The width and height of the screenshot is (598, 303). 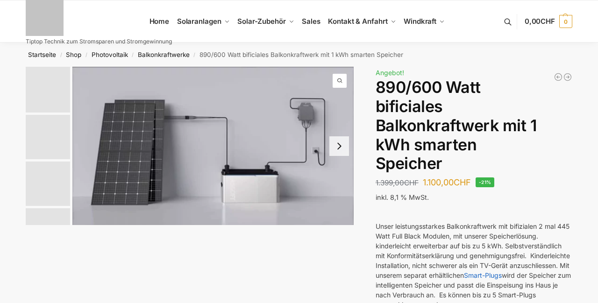 What do you see at coordinates (42, 55) in the screenshot?
I see `a: Startseite` at bounding box center [42, 55].